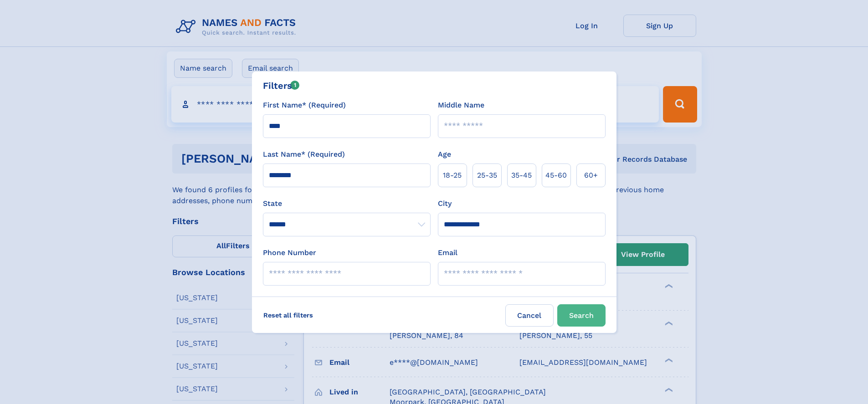 The image size is (868, 404). Describe the element at coordinates (582, 315) in the screenshot. I see `button: Search` at that location.